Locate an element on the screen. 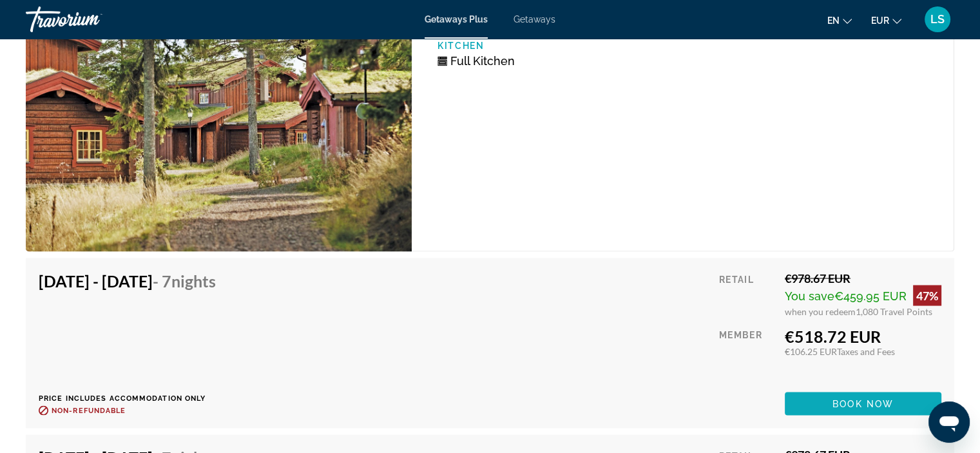 The width and height of the screenshot is (980, 453). p: Kitchen is located at coordinates (560, 46).